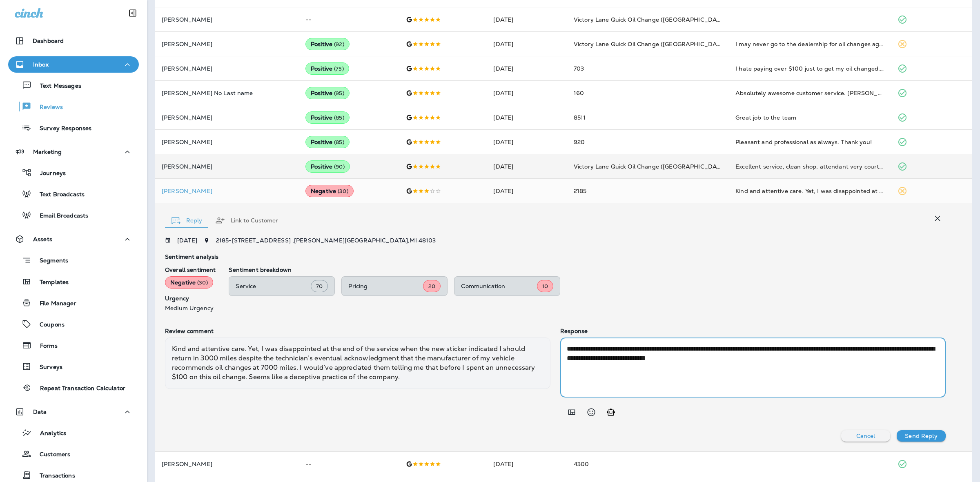 This screenshot has width=980, height=482. I want to click on button: Link to Customer, so click(247, 220).